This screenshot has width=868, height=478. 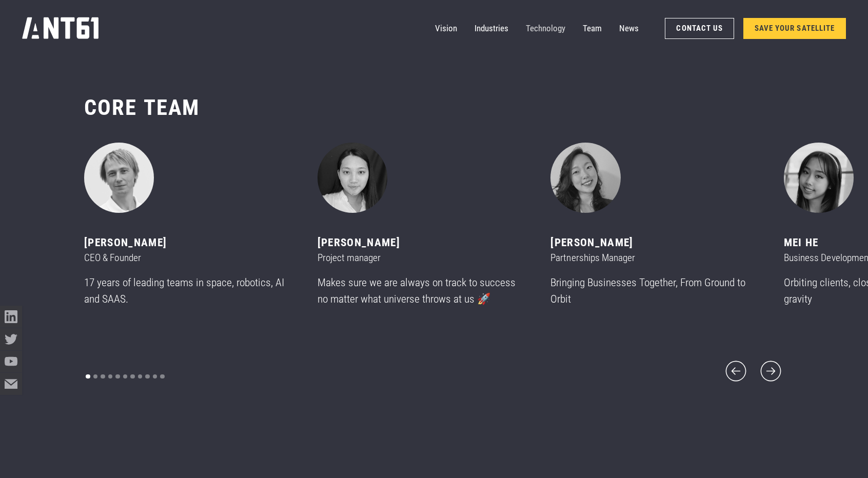 I want to click on h2: CORE team, so click(x=294, y=107).